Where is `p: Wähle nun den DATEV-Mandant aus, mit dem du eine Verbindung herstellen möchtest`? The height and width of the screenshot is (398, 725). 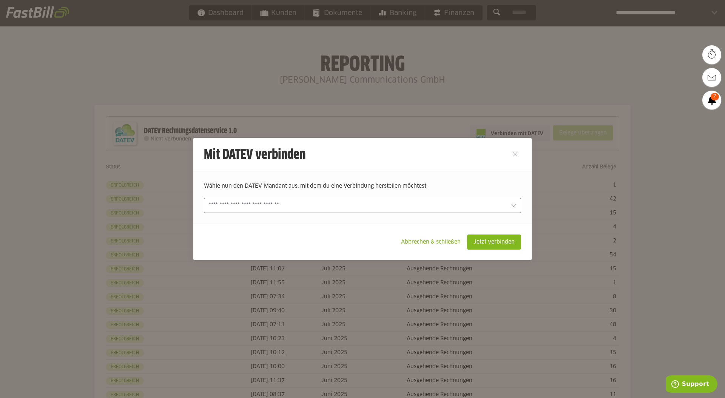 p: Wähle nun den DATEV-Mandant aus, mit dem du eine Verbindung herstellen möchtest is located at coordinates (363, 186).